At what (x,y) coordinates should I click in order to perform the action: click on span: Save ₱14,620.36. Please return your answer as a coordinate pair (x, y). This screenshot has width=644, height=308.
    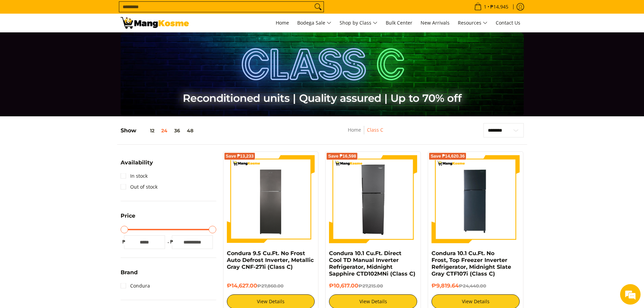
    Looking at the image, I should click on (448, 156).